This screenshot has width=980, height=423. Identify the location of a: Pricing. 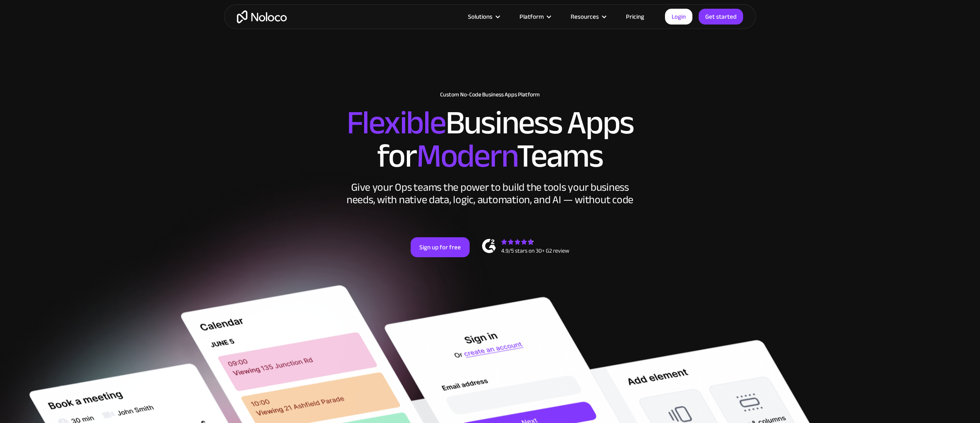
(635, 16).